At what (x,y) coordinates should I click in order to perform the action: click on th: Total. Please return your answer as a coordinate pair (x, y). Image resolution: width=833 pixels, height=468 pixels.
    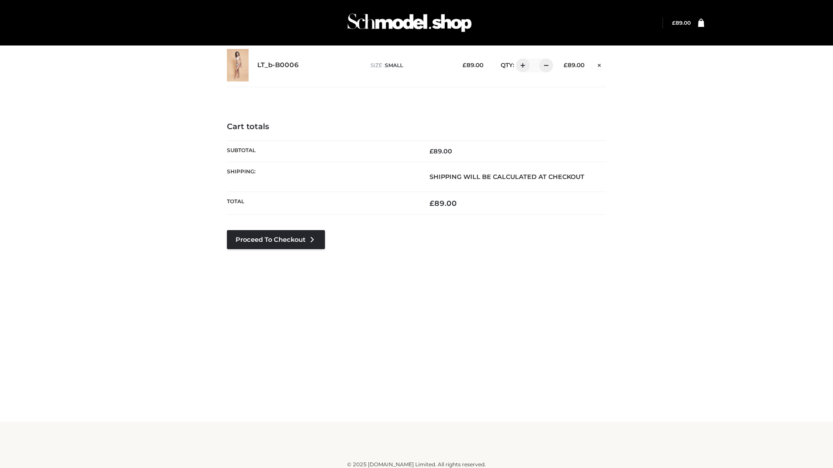
    Looking at the image, I should click on (321, 203).